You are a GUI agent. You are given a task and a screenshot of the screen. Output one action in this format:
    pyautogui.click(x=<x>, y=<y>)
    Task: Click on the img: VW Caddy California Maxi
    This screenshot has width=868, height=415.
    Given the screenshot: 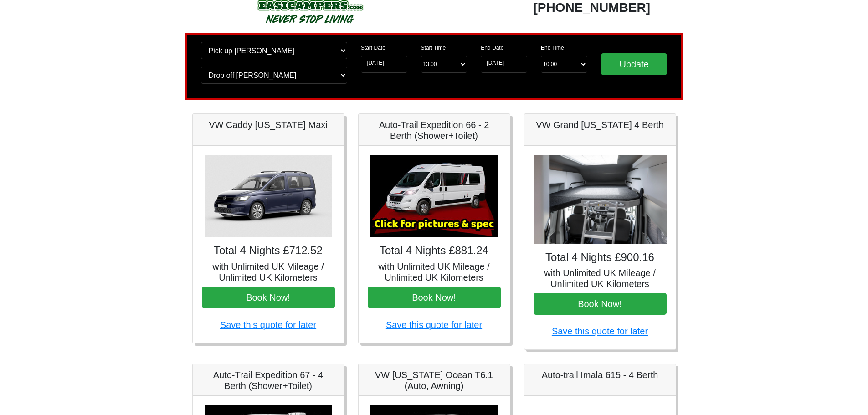 What is the action you would take?
    pyautogui.click(x=268, y=196)
    